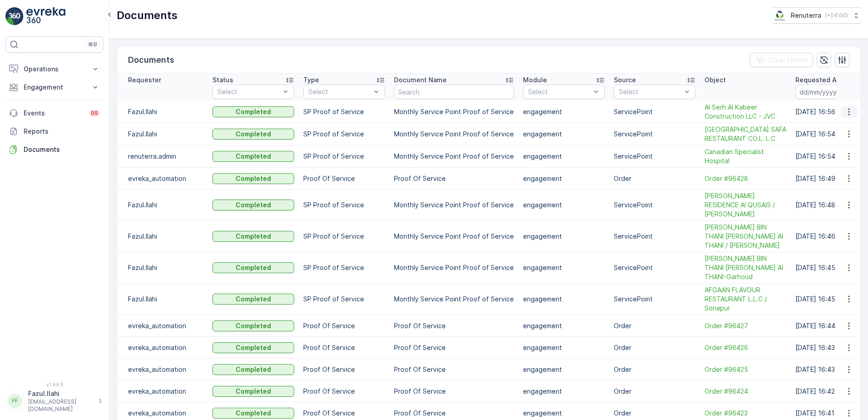 The width and height of the screenshot is (868, 420). What do you see at coordinates (311, 80) in the screenshot?
I see `p: Type` at bounding box center [311, 80].